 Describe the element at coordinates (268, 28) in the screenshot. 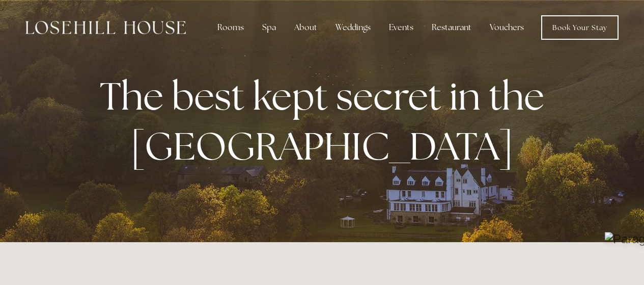

I see `div: Spa` at that location.